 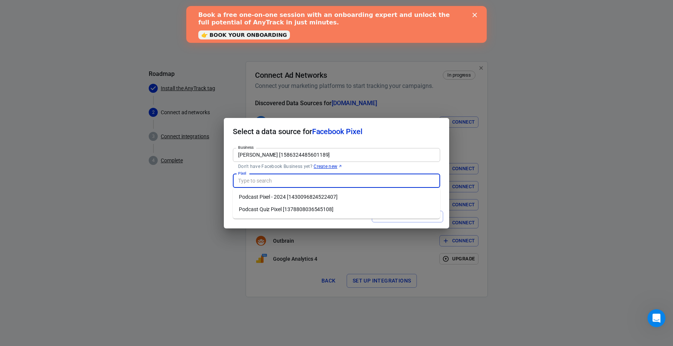 What do you see at coordinates (138, 12) in the screenshot?
I see `b: Book a free one-on-one session with an onboarding expert and unlock the full potential of AnyTrac...` at bounding box center [138, 12].